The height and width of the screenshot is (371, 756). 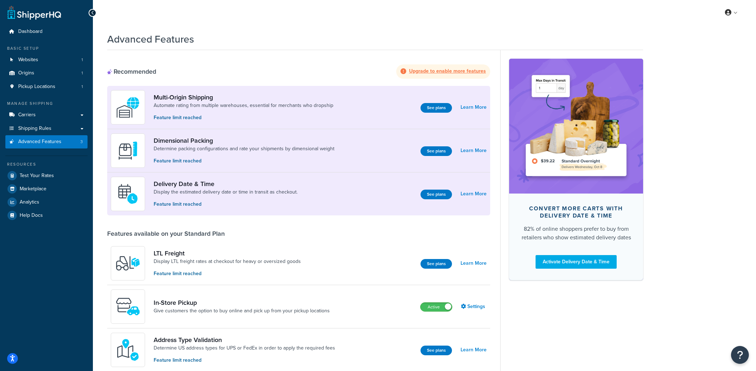 I want to click on div: 82% of online shoppers prefer to buy from retailers who show estimated delivery dates, so click(x=576, y=233).